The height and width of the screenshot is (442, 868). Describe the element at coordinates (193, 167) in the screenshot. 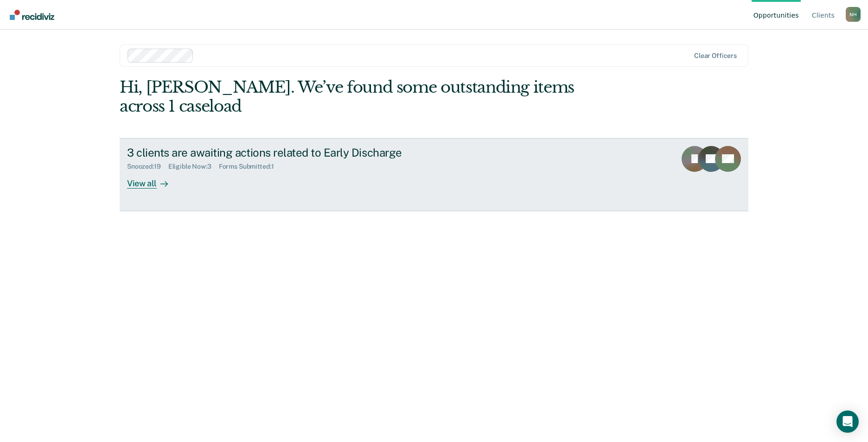

I see `div: Eligible Now : 3` at that location.